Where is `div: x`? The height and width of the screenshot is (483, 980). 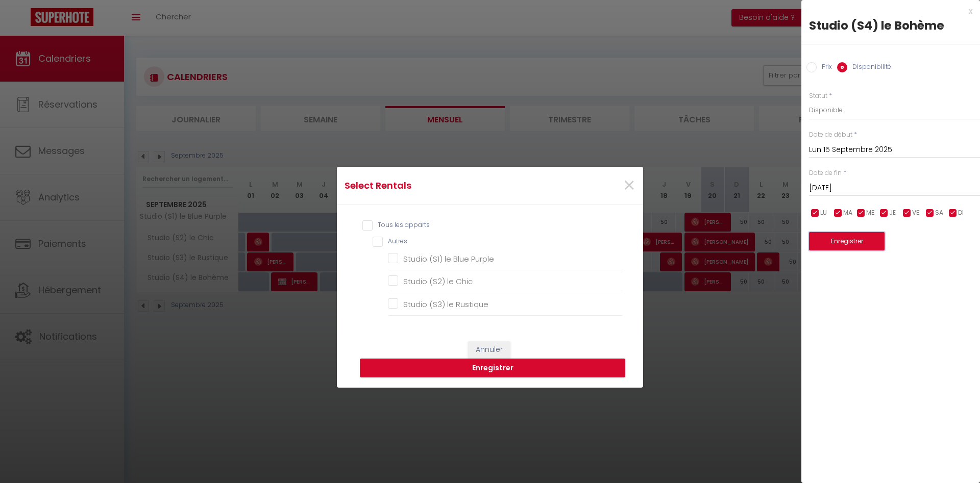 div: x is located at coordinates (887, 11).